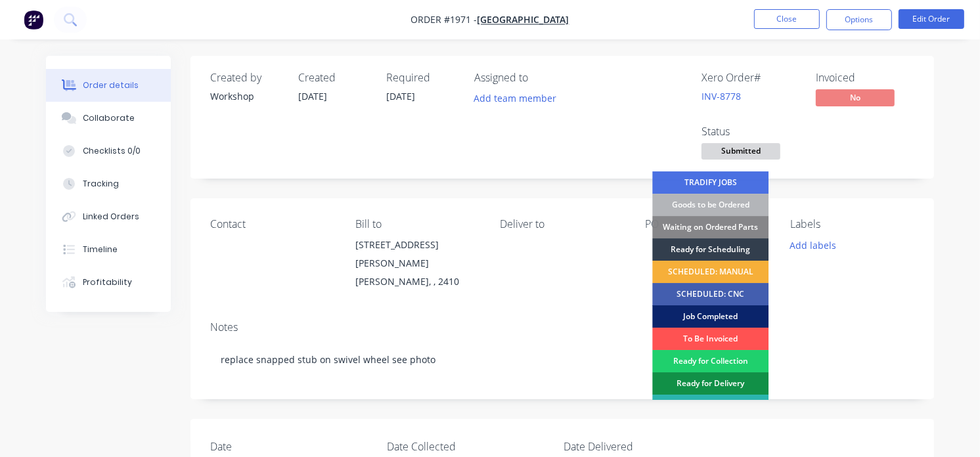 The width and height of the screenshot is (980, 457). I want to click on div: Linked Orders, so click(111, 217).